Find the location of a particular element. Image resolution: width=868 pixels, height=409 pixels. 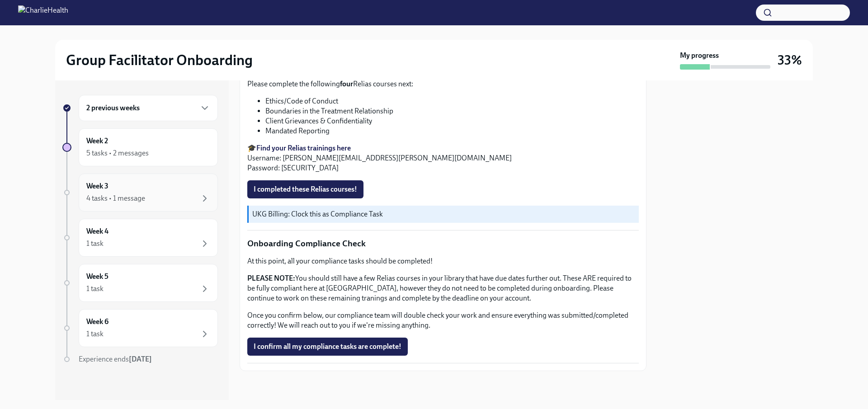

h2: Group Facilitator Onboarding is located at coordinates (159, 60).